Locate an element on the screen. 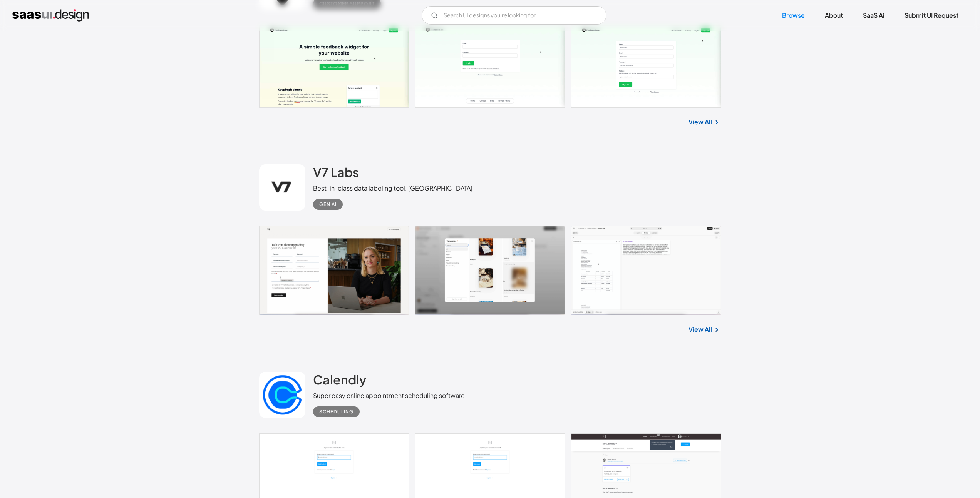  a: Calendly is located at coordinates (339, 381).